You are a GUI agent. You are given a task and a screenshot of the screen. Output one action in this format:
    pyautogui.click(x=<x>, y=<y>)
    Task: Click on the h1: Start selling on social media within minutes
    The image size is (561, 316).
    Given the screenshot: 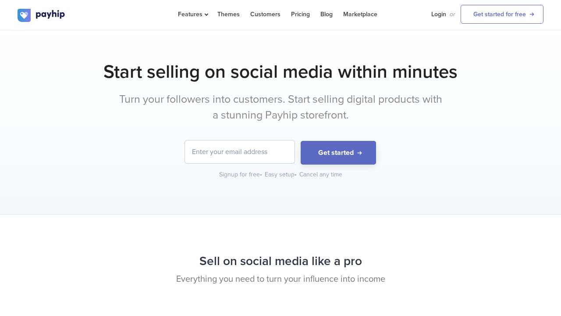 What is the action you would take?
    pyautogui.click(x=281, y=72)
    